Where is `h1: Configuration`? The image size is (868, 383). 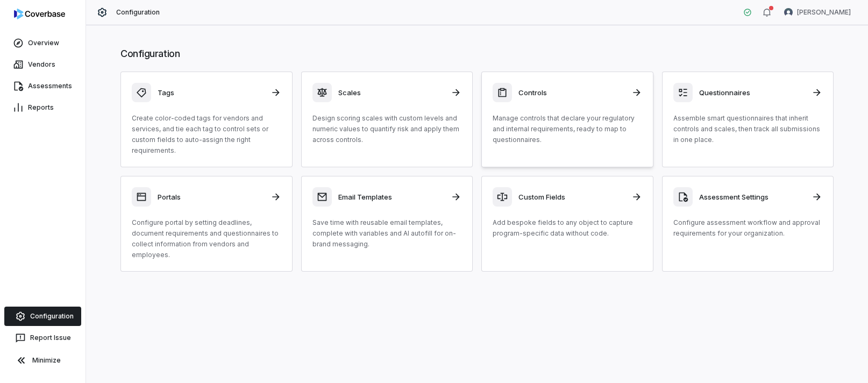
h1: Configuration is located at coordinates (477, 54).